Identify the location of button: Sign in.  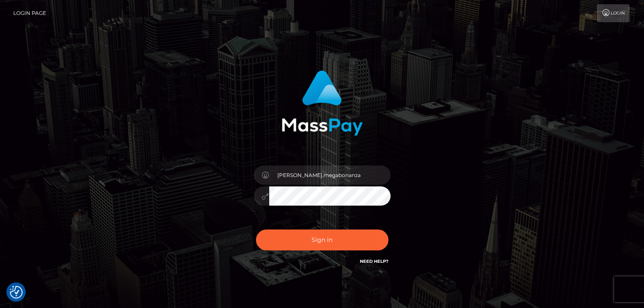
(322, 240).